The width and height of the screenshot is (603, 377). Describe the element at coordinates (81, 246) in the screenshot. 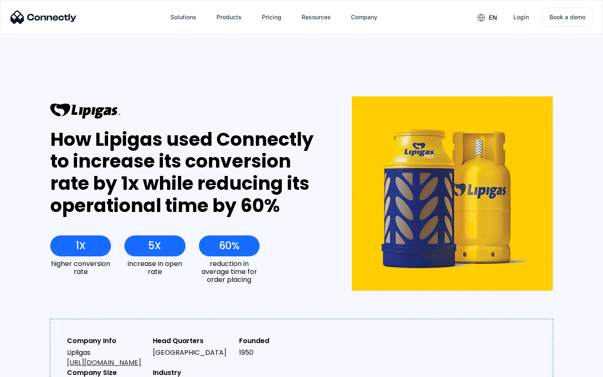

I see `div: 1X` at that location.